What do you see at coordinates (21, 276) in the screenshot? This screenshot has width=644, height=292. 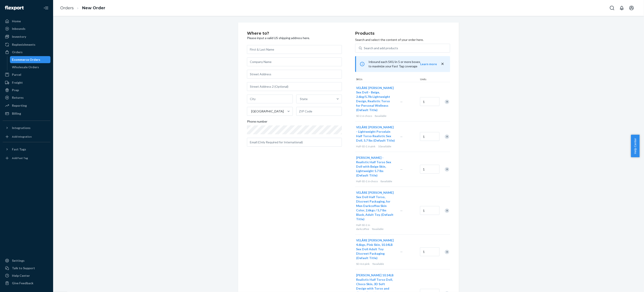 I see `div: Help Center` at bounding box center [21, 276].